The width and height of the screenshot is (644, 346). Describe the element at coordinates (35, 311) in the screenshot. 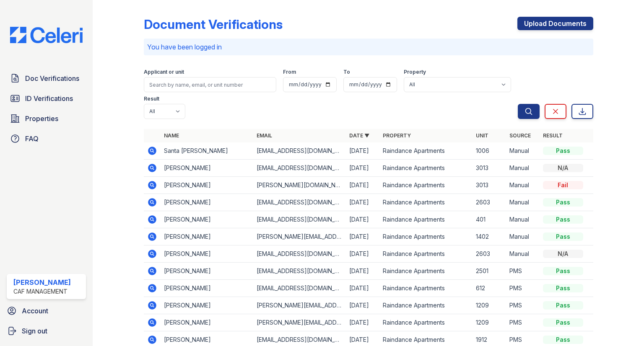

I see `span: Account` at that location.